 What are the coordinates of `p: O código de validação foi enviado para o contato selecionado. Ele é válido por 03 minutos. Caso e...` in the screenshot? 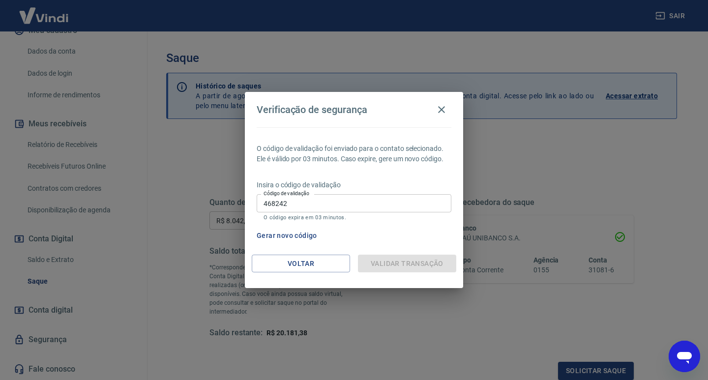 It's located at (354, 154).